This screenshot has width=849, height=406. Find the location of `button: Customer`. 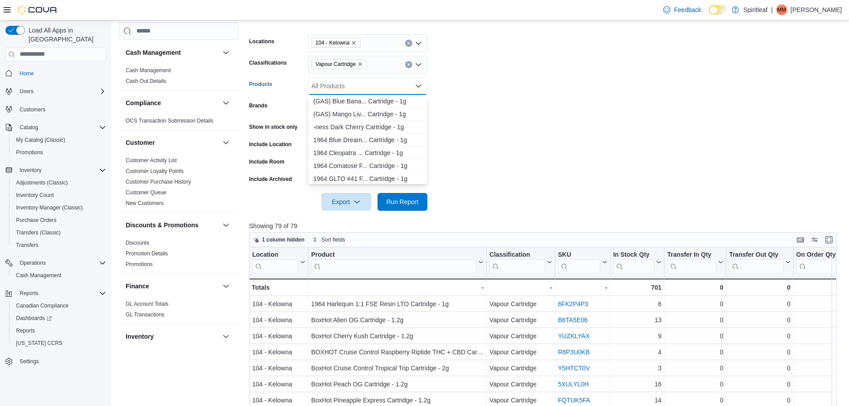

button: Customer is located at coordinates (172, 143).